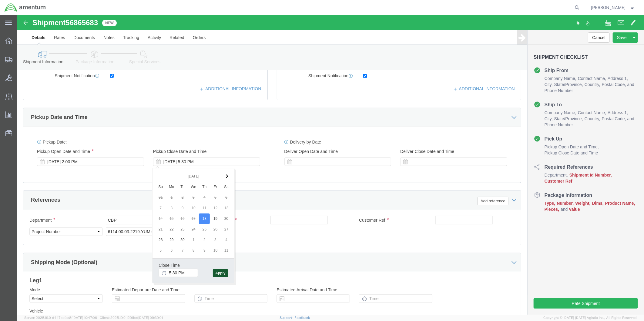 The height and width of the screenshot is (321, 644). Describe the element at coordinates (131, 318) in the screenshot. I see `span: Client: 2025.19.0-129fbcf` at that location.